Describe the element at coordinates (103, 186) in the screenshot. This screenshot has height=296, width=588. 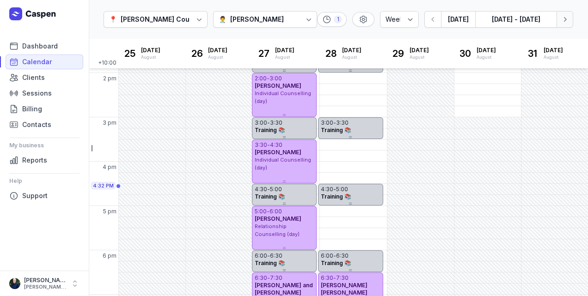
I see `span: 4:32 PM` at that location.